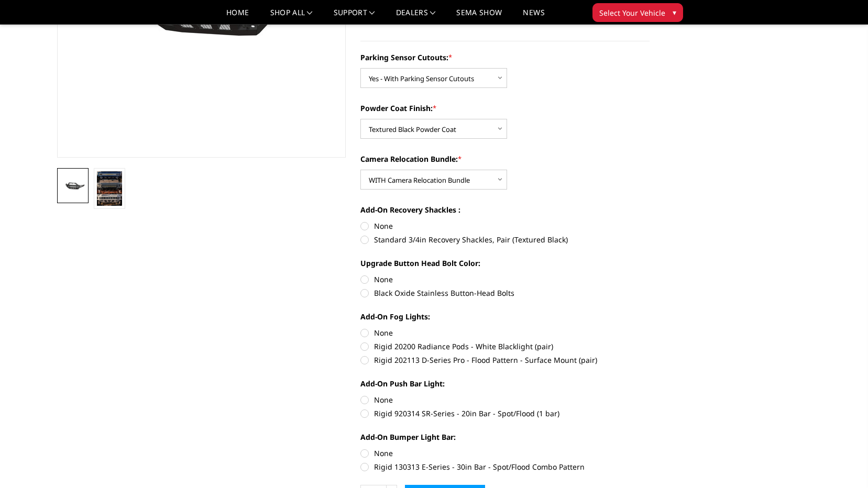 Image resolution: width=868 pixels, height=488 pixels. I want to click on label: Add-On Push Bar Light:, so click(505, 383).